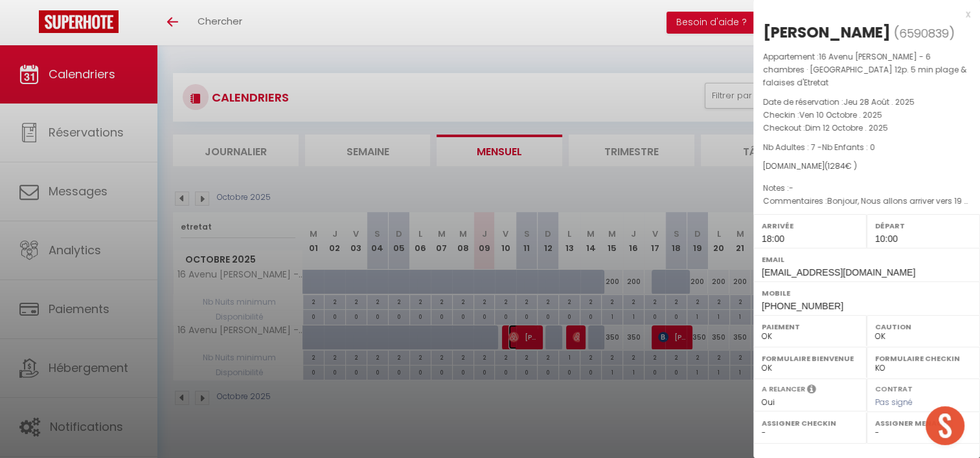 Image resolution: width=980 pixels, height=458 pixels. Describe the element at coordinates (809, 226) in the screenshot. I see `label: Arrivée` at that location.